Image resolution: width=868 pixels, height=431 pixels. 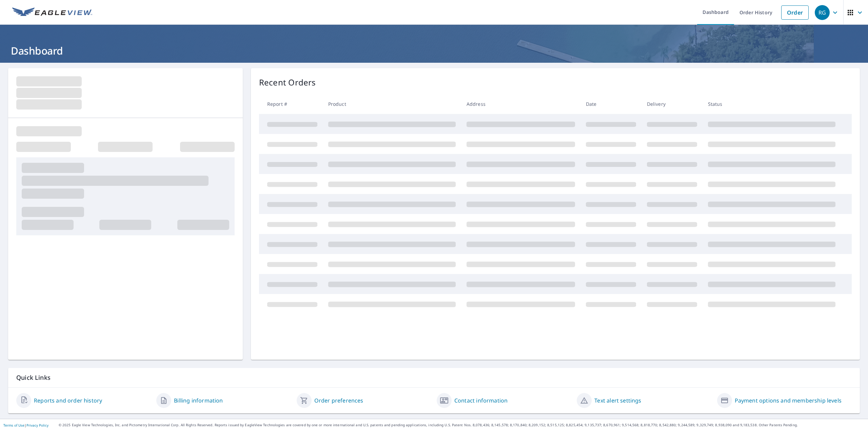 What do you see at coordinates (392, 104) in the screenshot?
I see `th: Product` at bounding box center [392, 104].